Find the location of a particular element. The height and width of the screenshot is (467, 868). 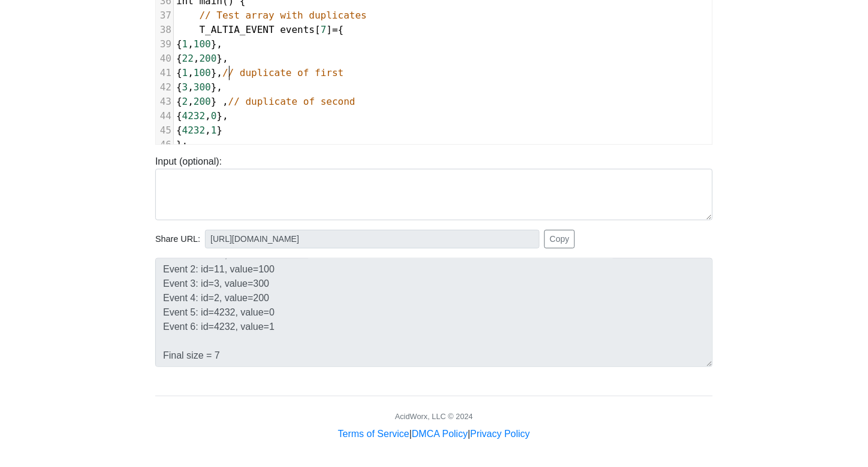

div: 38 is located at coordinates (164, 30).